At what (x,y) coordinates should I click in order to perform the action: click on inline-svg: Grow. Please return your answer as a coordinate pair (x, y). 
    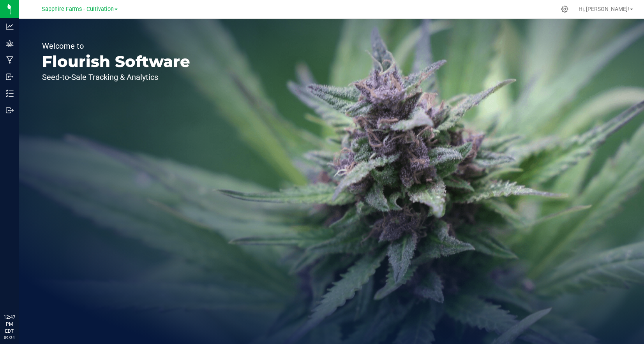
    Looking at the image, I should click on (10, 44).